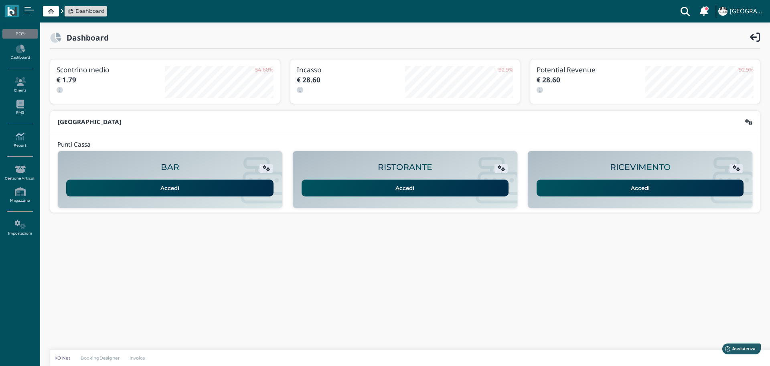 The width and height of the screenshot is (770, 366). I want to click on a: Gestione Articoli, so click(20, 173).